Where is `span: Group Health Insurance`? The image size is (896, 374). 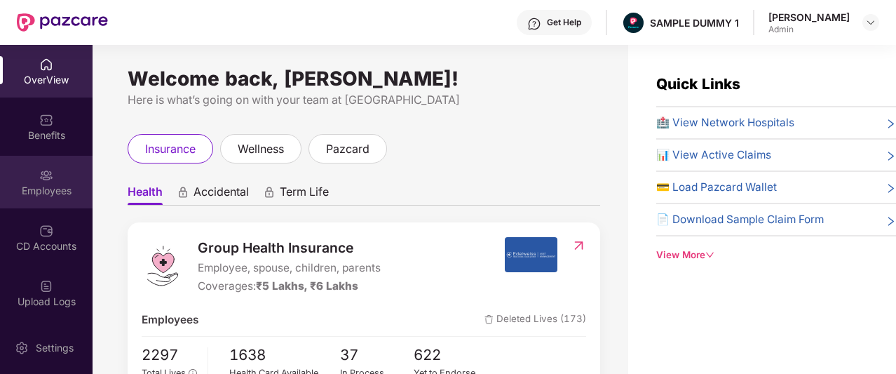
span: Group Health Insurance is located at coordinates (289, 247).